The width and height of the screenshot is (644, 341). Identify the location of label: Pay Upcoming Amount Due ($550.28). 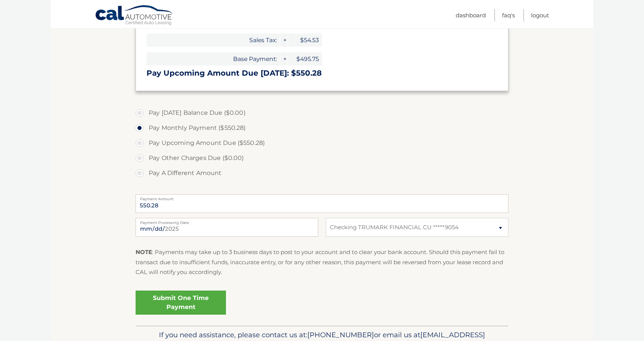
(322, 143).